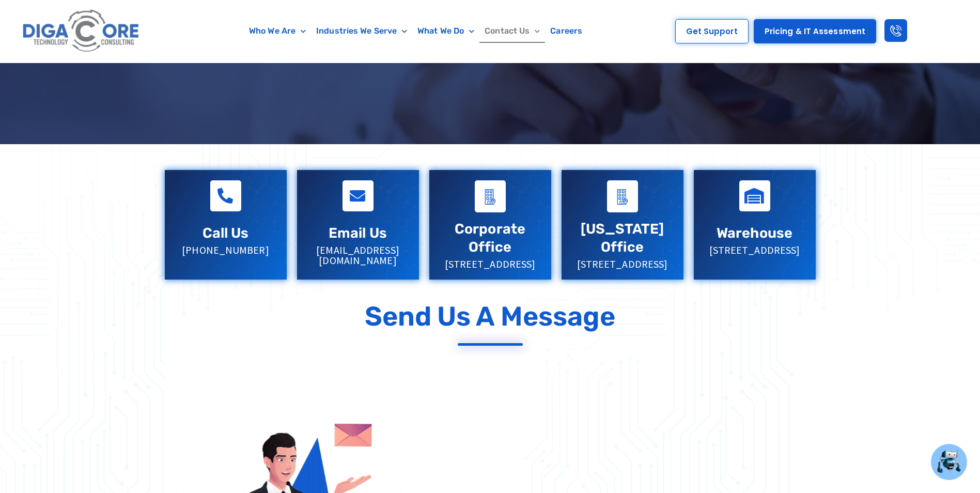 Image resolution: width=980 pixels, height=493 pixels. What do you see at coordinates (362, 31) in the screenshot?
I see `a: Industries We Serve` at bounding box center [362, 31].